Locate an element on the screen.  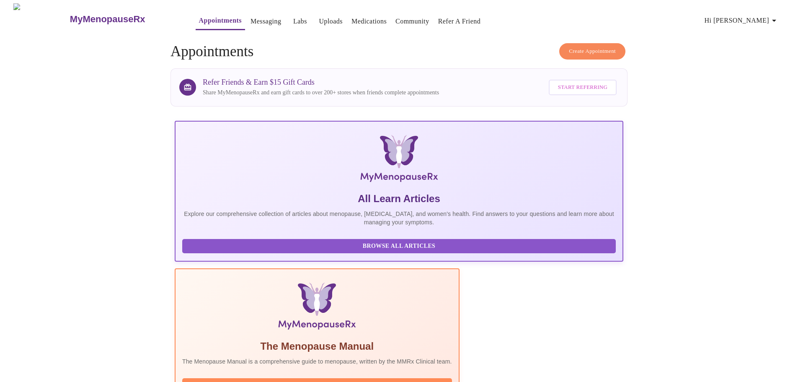
a: Refer a Friend is located at coordinates (460, 21).